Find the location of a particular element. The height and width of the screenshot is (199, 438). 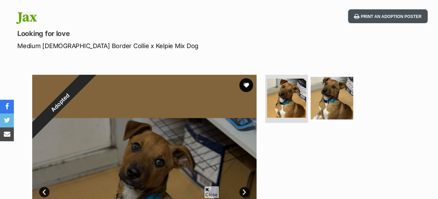

p: Looking for love is located at coordinates (142, 34).